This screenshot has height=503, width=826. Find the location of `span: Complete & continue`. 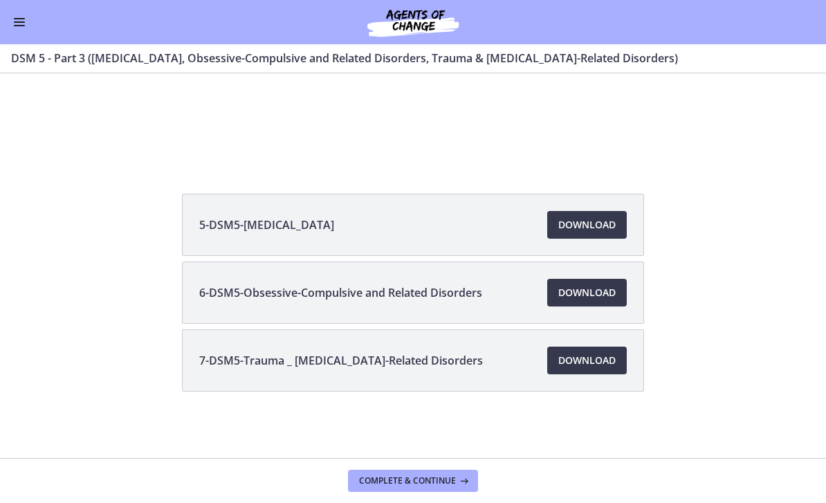

span: Complete & continue is located at coordinates (408, 481).